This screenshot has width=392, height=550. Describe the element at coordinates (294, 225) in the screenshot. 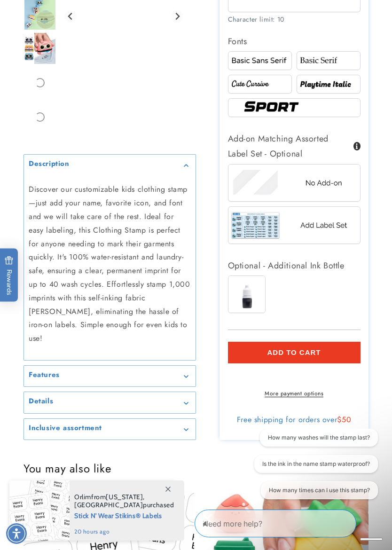

I see `img: Add Label Set` at that location.